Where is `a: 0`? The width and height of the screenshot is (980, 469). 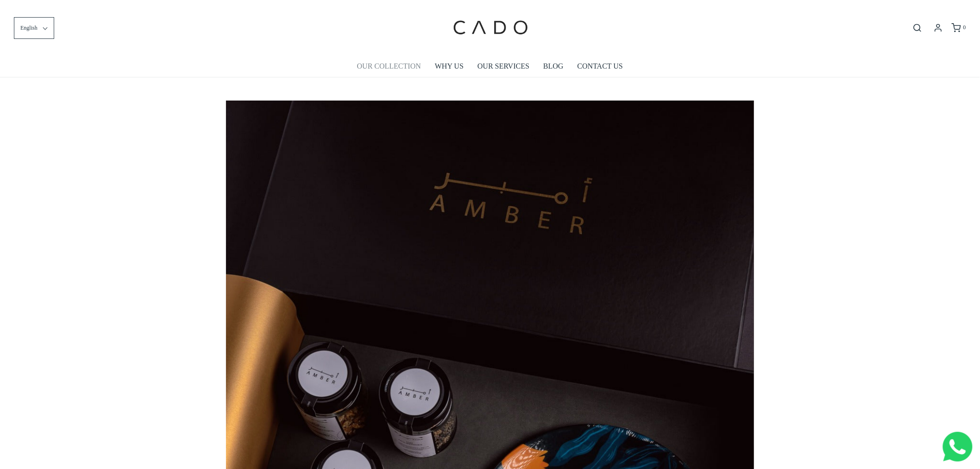
a: 0 is located at coordinates (959, 28).